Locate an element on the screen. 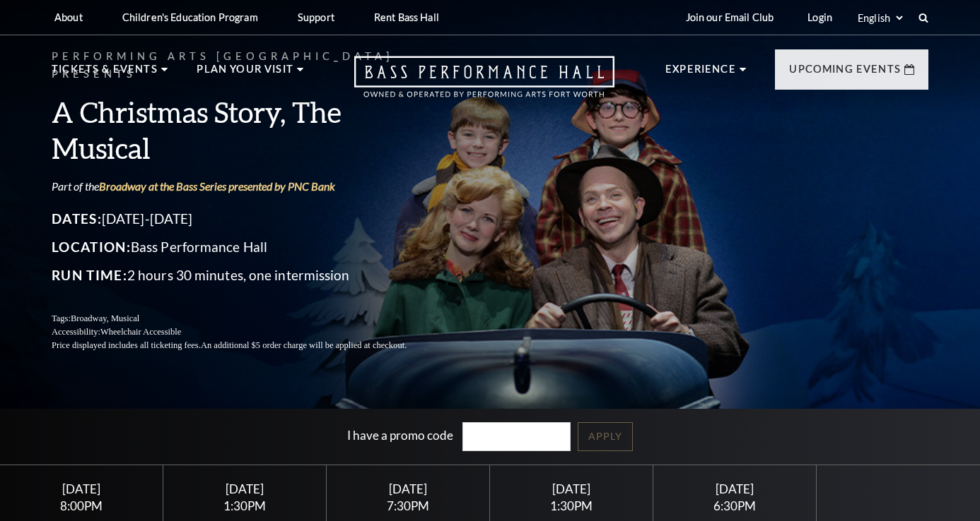  label: I have a promo code is located at coordinates (401, 434).